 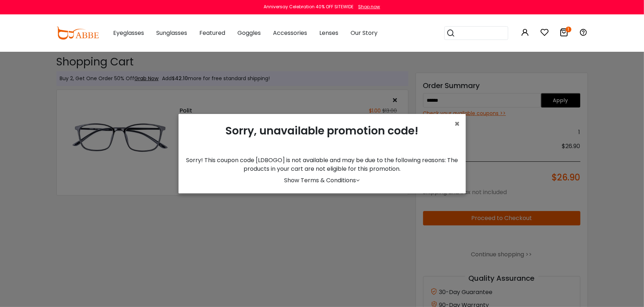 I want to click on span: Featured, so click(x=212, y=33).